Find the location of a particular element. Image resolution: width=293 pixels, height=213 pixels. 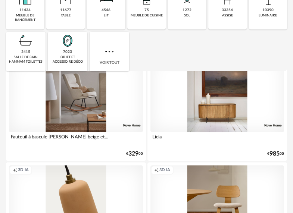

div: 75 is located at coordinates (147, 10).